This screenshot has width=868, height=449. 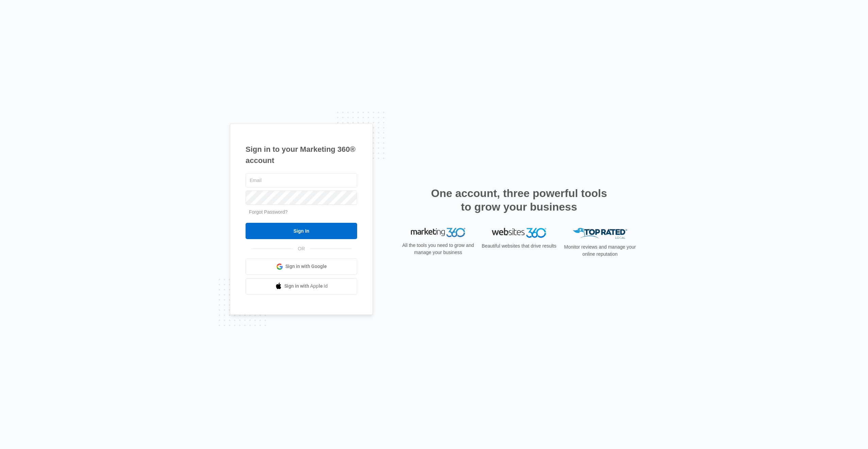 I want to click on h2: One account, three powerful tools to grow your business, so click(x=519, y=200).